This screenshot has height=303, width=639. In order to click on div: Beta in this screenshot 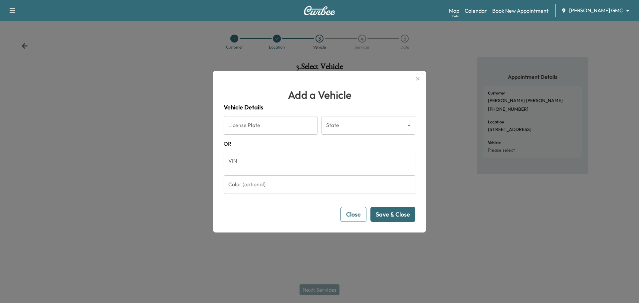, I will do `click(456, 16)`.